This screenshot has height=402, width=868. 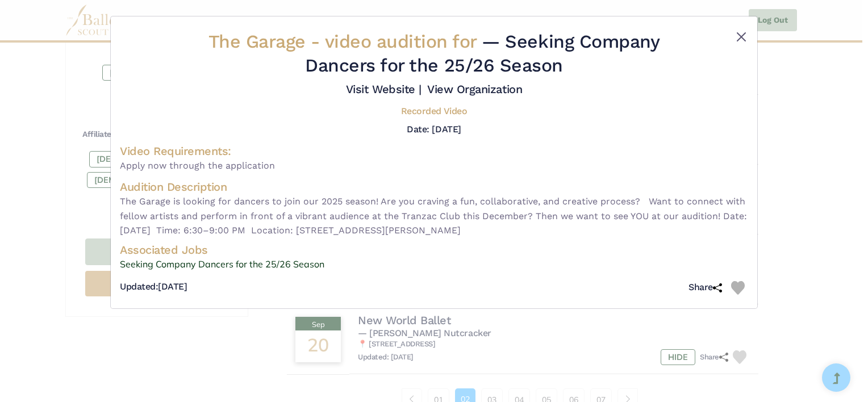 What do you see at coordinates (400, 41) in the screenshot?
I see `span: video audition for` at bounding box center [400, 41].